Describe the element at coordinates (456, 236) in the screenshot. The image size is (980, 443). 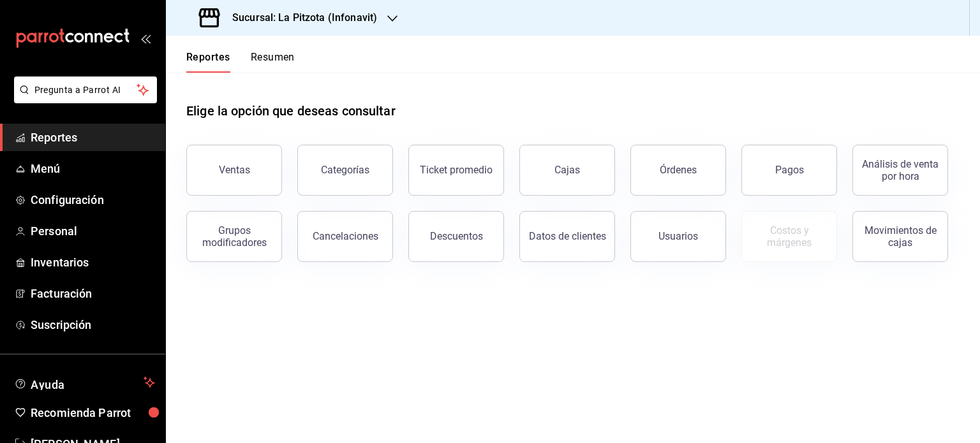
I see `div: Descuentos` at that location.